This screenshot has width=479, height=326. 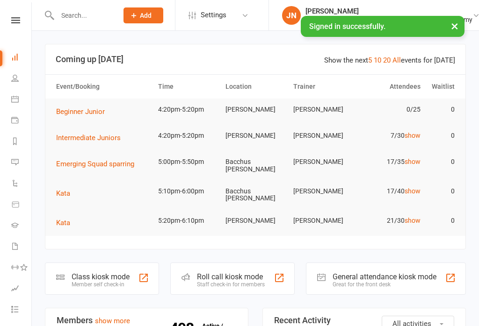 What do you see at coordinates (377, 60) in the screenshot?
I see `a: 10` at bounding box center [377, 60].